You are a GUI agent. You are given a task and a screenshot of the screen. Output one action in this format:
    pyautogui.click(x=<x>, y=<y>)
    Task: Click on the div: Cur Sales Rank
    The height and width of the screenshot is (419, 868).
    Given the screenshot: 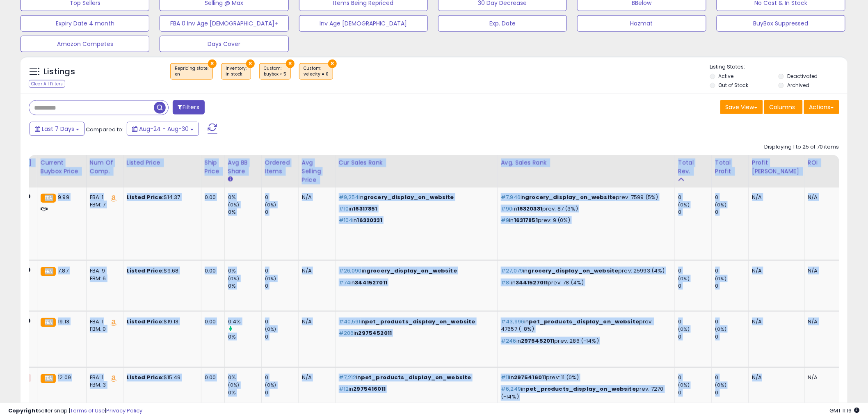 What is the action you would take?
    pyautogui.click(x=416, y=162)
    